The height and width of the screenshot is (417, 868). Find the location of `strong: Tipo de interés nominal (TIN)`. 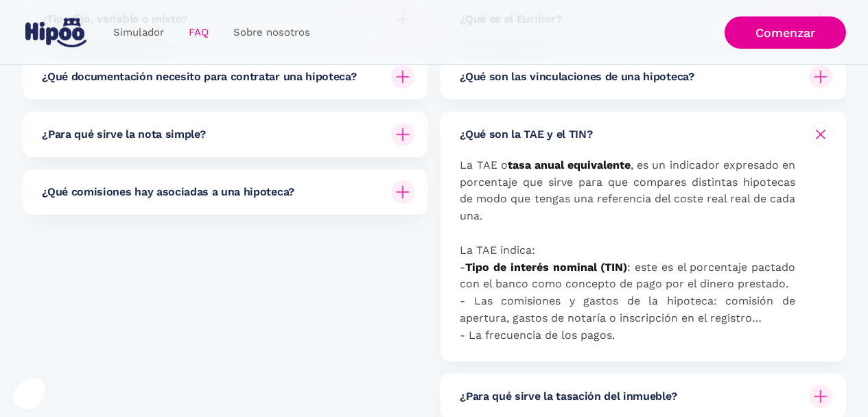

strong: Tipo de interés nominal (TIN) is located at coordinates (546, 266).